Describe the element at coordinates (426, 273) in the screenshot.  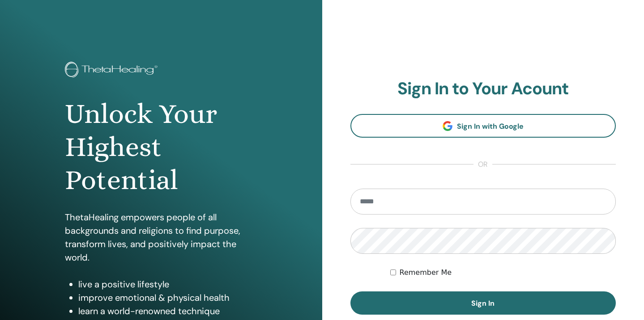
I see `label: Remember Me` at that location.